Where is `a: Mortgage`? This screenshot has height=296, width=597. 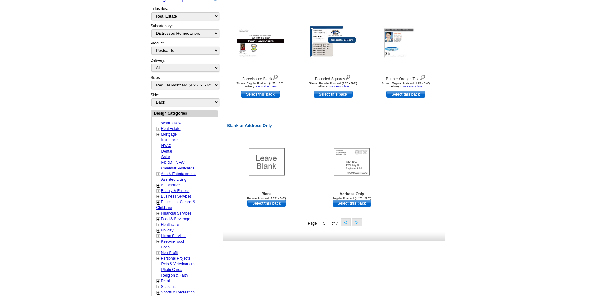 a: Mortgage is located at coordinates (169, 134).